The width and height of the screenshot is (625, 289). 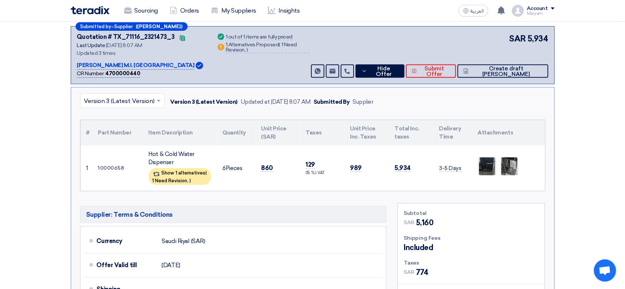 What do you see at coordinates (384, 72) in the screenshot?
I see `span: Hide Offer` at bounding box center [384, 72].